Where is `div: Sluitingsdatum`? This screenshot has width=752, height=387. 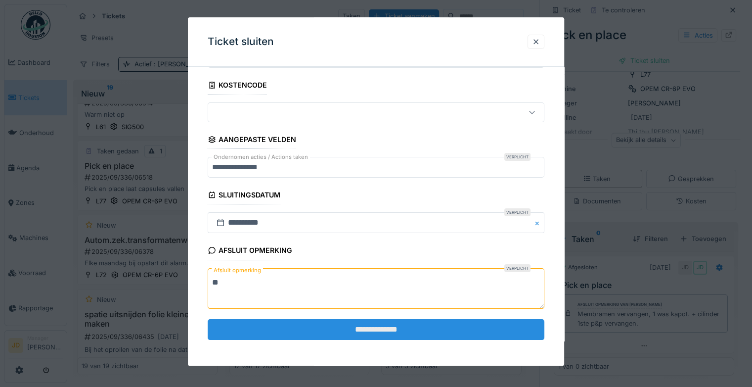 div: Sluitingsdatum is located at coordinates (244, 196).